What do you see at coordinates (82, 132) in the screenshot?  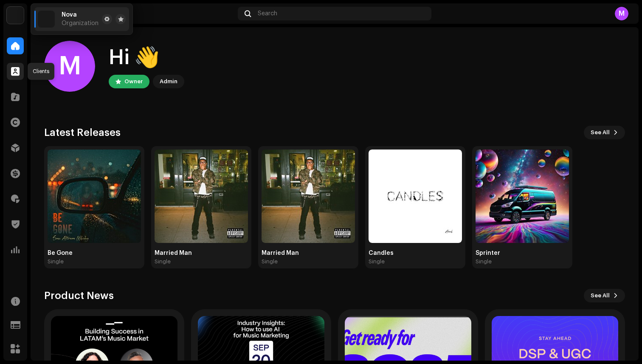 I see `h3: Latest Releases` at bounding box center [82, 132].